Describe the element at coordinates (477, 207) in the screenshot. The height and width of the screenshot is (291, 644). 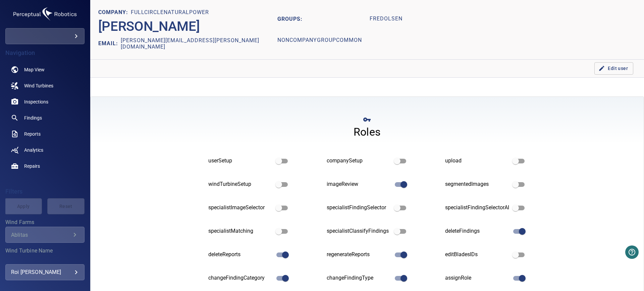
I see `div: specialistFindingSelectorAI` at that location.